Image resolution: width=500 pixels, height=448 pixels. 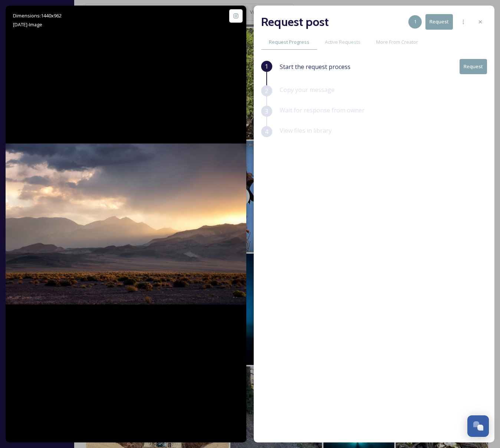 I want to click on span: 3, so click(x=267, y=112).